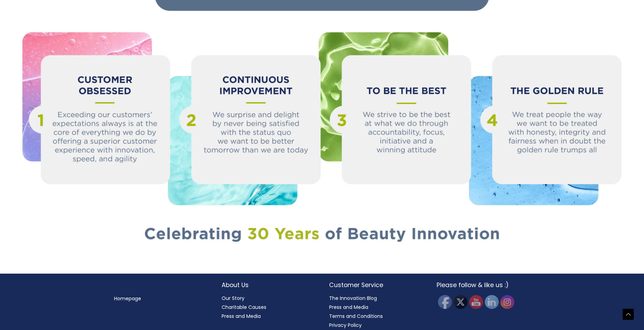 The image size is (644, 330). What do you see at coordinates (244, 307) in the screenshot?
I see `a: Charitable Causes` at bounding box center [244, 307].